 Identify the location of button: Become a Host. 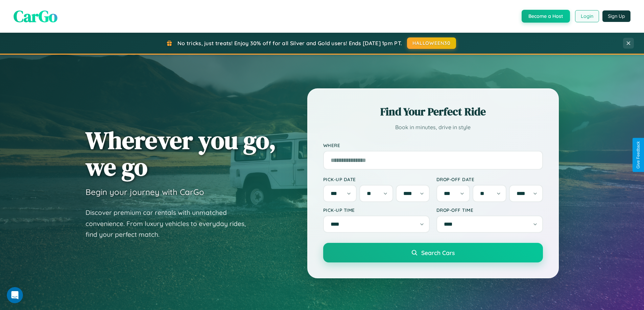
(546, 16).